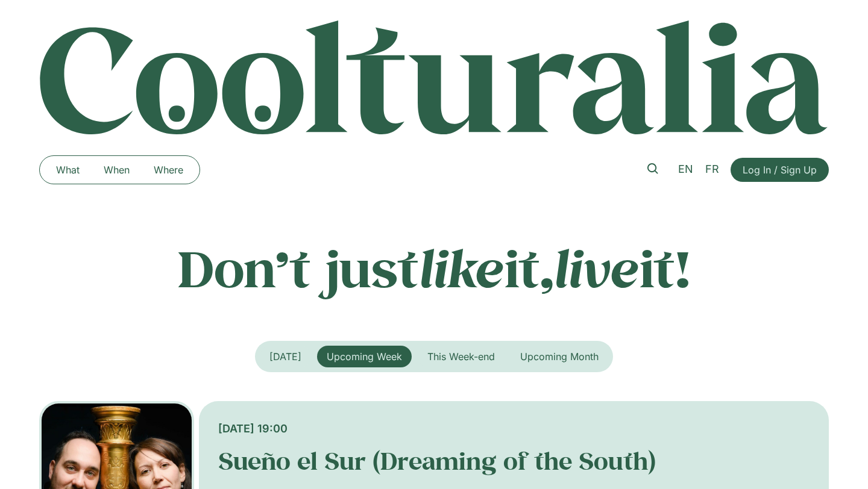 The height and width of the screenshot is (489, 868). Describe the element at coordinates (116, 170) in the screenshot. I see `a: When` at that location.